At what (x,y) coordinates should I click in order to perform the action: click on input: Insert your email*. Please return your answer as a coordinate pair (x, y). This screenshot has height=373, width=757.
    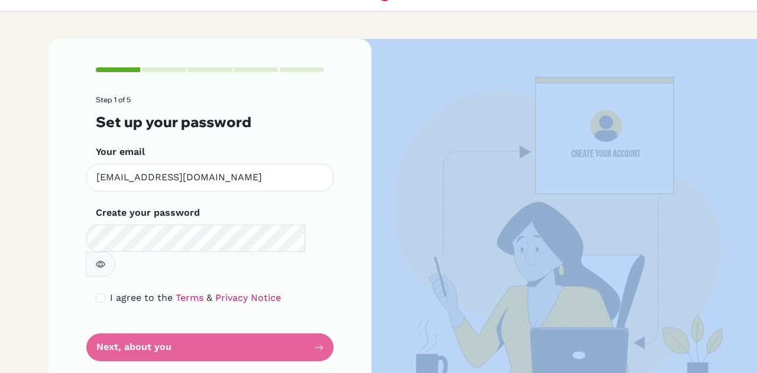
    Looking at the image, I should click on (210, 177).